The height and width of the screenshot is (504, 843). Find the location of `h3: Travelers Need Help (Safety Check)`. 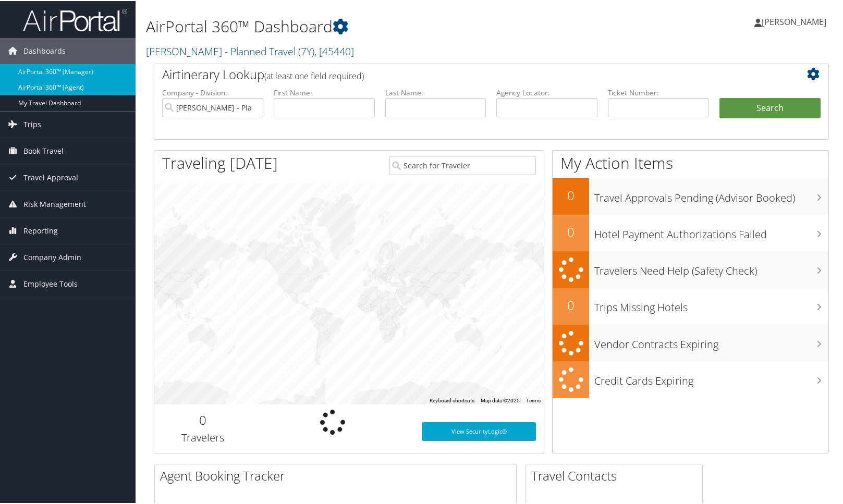

h3: Travelers Need Help (Safety Check) is located at coordinates (711, 267).